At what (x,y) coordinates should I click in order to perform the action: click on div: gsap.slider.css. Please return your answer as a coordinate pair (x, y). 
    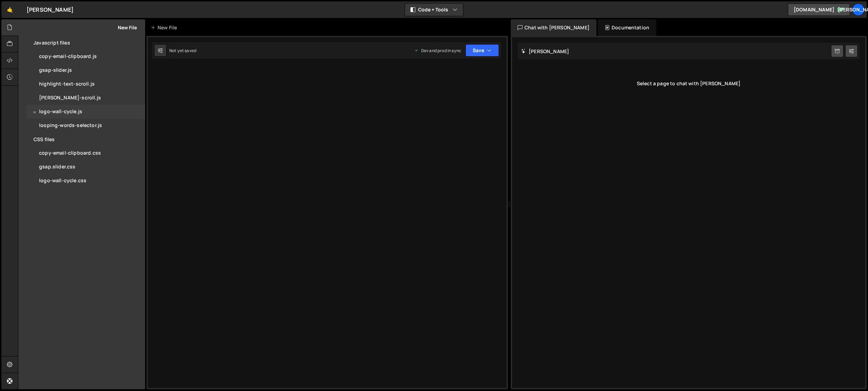
    Looking at the image, I should click on (57, 167).